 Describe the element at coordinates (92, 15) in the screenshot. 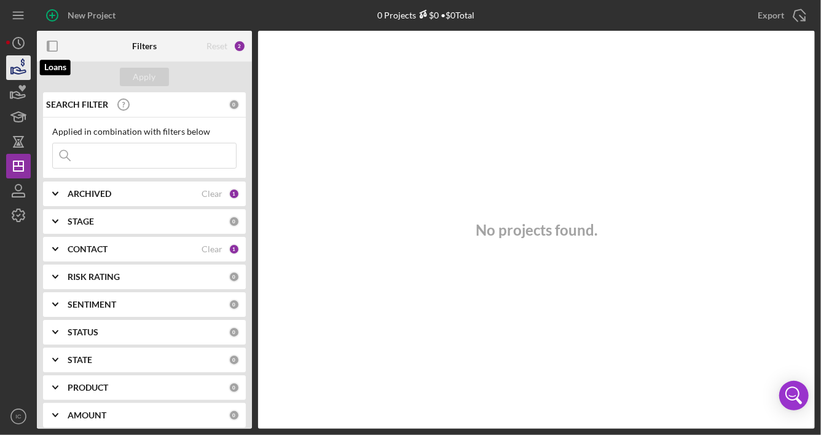

I see `div: New Project` at that location.